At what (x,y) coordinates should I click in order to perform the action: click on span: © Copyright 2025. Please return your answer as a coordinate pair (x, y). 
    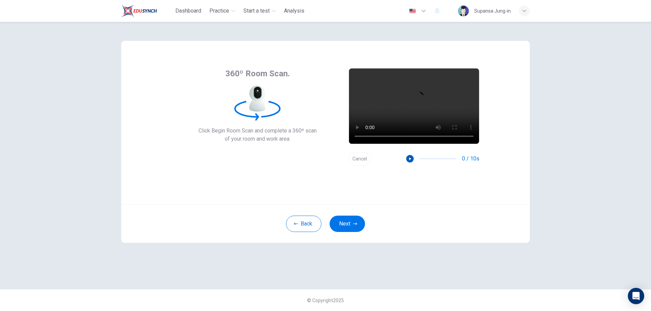
    Looking at the image, I should click on (325, 300).